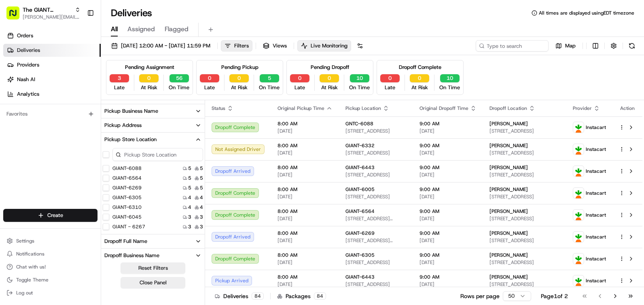  Describe the element at coordinates (270, 79) in the screenshot. I see `button: 5` at that location.